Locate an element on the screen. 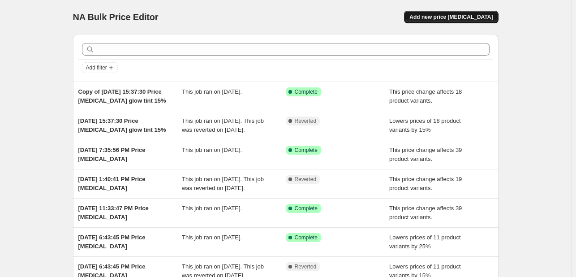 This screenshot has height=277, width=576. span: Lowers prices of 18 product variants by 15% is located at coordinates (425, 125).